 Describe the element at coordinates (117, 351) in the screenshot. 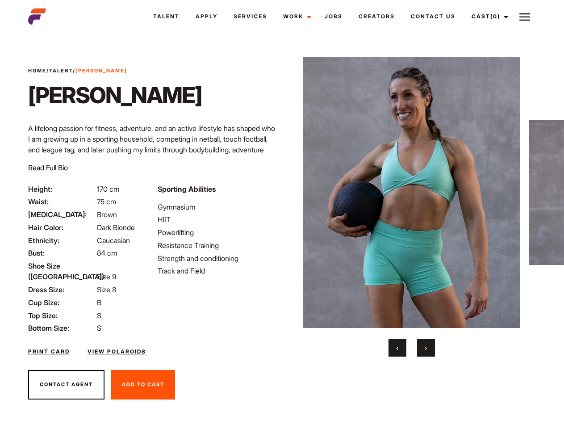

I see `a: View Polaroids` at that location.